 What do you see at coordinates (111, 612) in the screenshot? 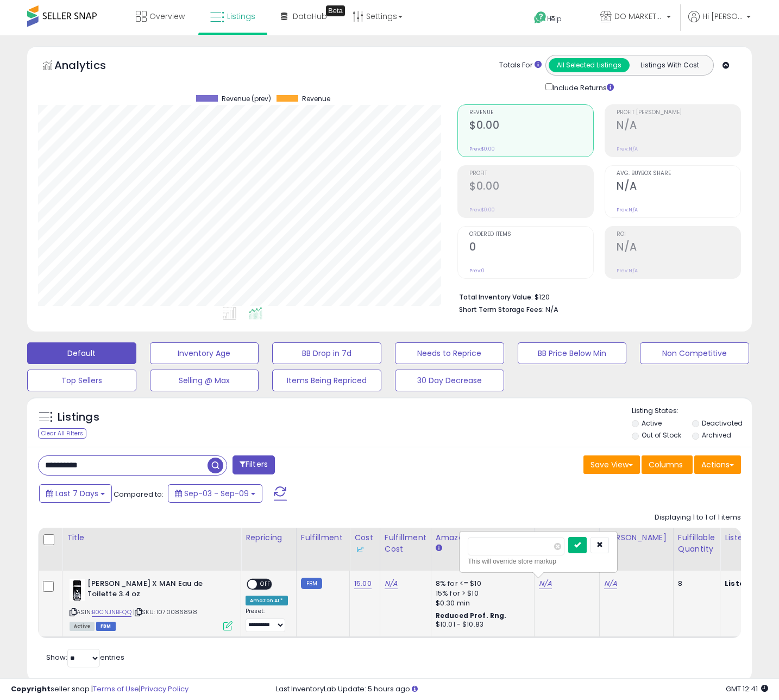
I see `a: B0CNJNBFQQ` at bounding box center [111, 612].